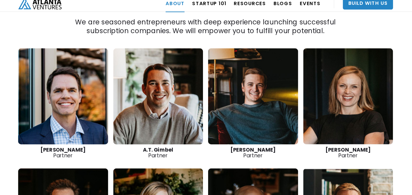 The image size is (412, 195). What do you see at coordinates (358, 8) in the screenshot?
I see `a: Build With Us` at bounding box center [358, 8].